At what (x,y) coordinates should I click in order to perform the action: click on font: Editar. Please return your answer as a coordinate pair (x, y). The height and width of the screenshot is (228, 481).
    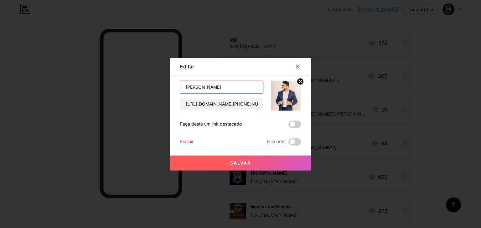
    Looking at the image, I should click on (187, 67).